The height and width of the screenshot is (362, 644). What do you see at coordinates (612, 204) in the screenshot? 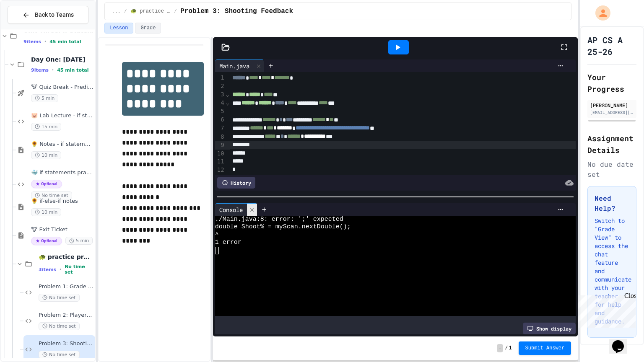
I see `h3: Need Help?` at bounding box center [612, 204].